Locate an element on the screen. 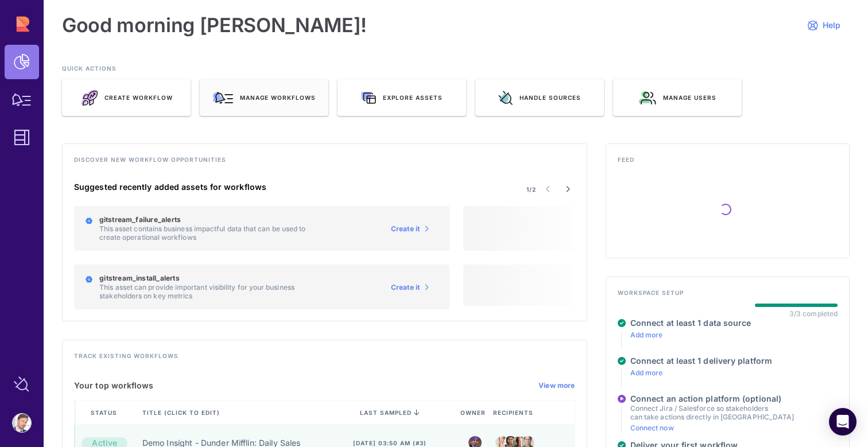 The width and height of the screenshot is (868, 447). span: 1/2 is located at coordinates (531, 189).